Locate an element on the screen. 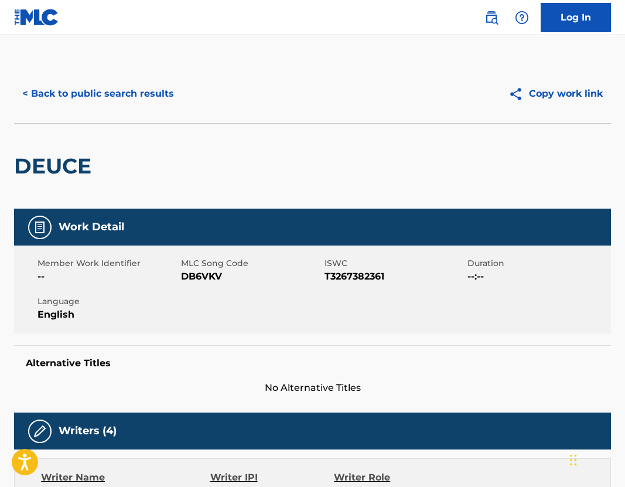  div: Writer Role is located at coordinates (390, 478).